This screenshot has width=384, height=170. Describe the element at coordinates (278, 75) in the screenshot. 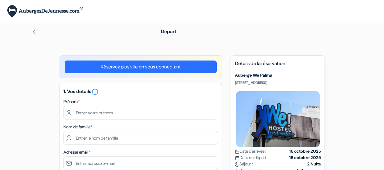

I see `h5: Auberge We Palma` at that location.